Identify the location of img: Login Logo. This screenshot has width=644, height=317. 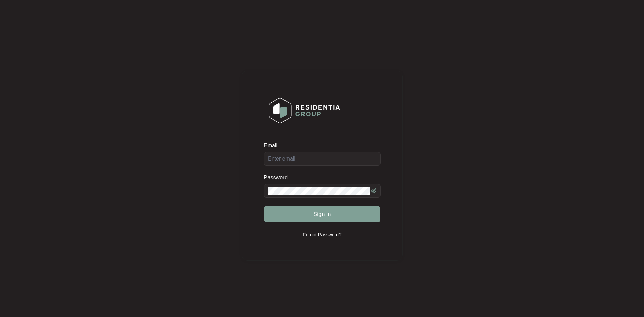
(305, 110).